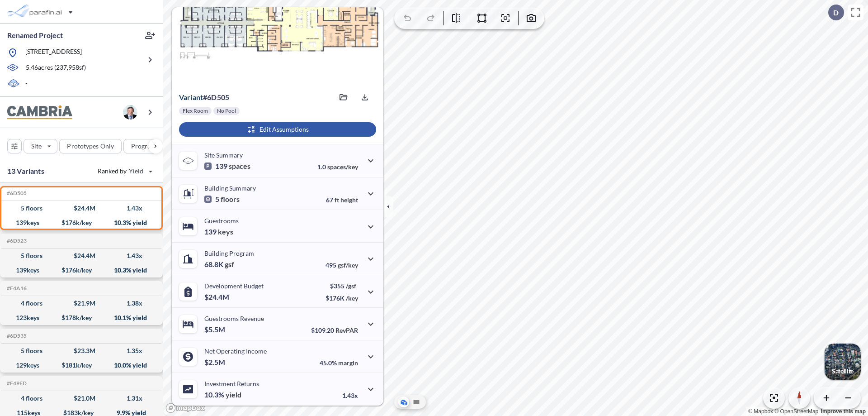 The image size is (868, 416). Describe the element at coordinates (351, 285) in the screenshot. I see `span: /gsf` at that location.